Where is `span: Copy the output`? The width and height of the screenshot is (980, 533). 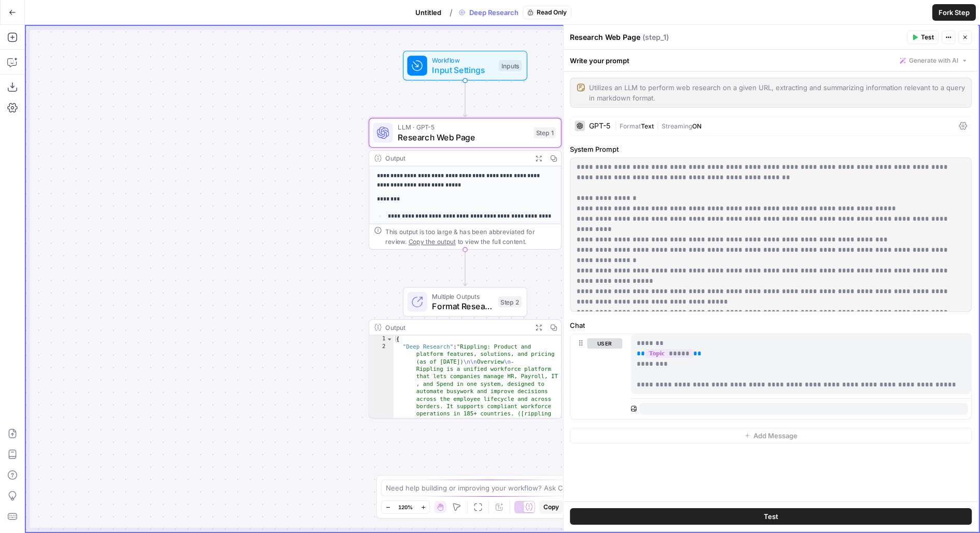 span: Copy the output is located at coordinates (432, 242).